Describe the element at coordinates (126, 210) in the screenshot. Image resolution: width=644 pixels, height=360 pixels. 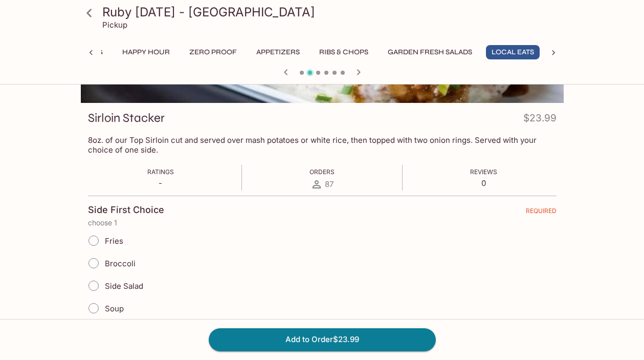
I see `h4: Side First Choice` at that location.